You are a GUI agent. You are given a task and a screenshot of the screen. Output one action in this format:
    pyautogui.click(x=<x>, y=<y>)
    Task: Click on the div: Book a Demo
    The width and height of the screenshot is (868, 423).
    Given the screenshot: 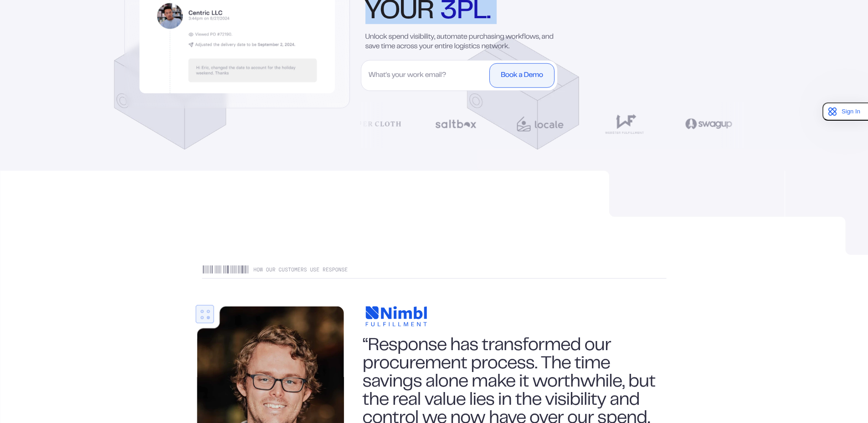 What is the action you would take?
    pyautogui.click(x=522, y=76)
    